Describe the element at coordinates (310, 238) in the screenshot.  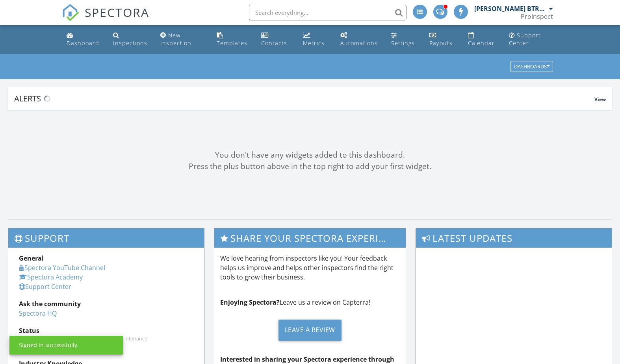
I see `h3: Share Your Spectora Experience` at that location.